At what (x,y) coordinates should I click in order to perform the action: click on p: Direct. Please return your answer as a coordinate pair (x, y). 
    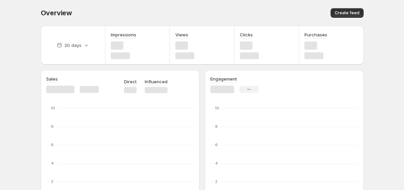
    Looking at the image, I should click on (130, 81).